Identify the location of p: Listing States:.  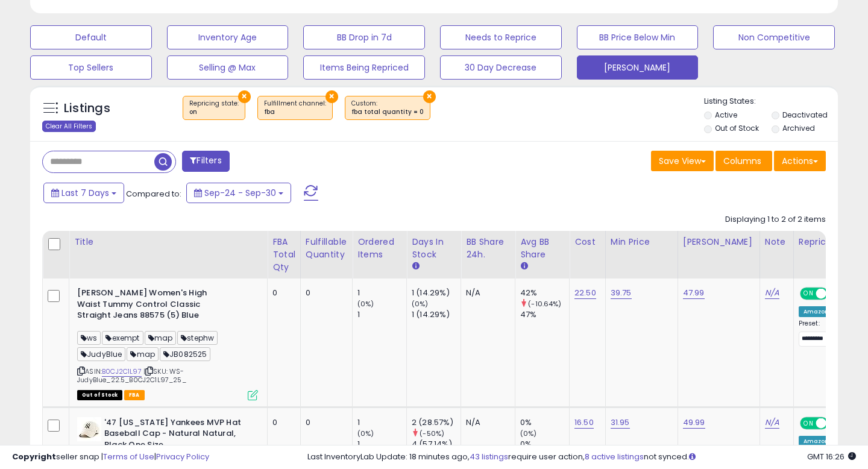
(770, 101).